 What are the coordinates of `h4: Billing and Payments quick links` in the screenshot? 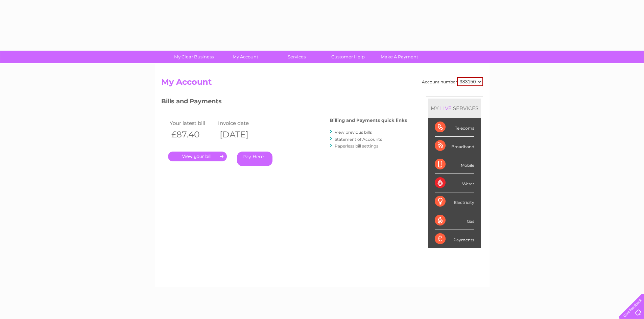 It's located at (369, 120).